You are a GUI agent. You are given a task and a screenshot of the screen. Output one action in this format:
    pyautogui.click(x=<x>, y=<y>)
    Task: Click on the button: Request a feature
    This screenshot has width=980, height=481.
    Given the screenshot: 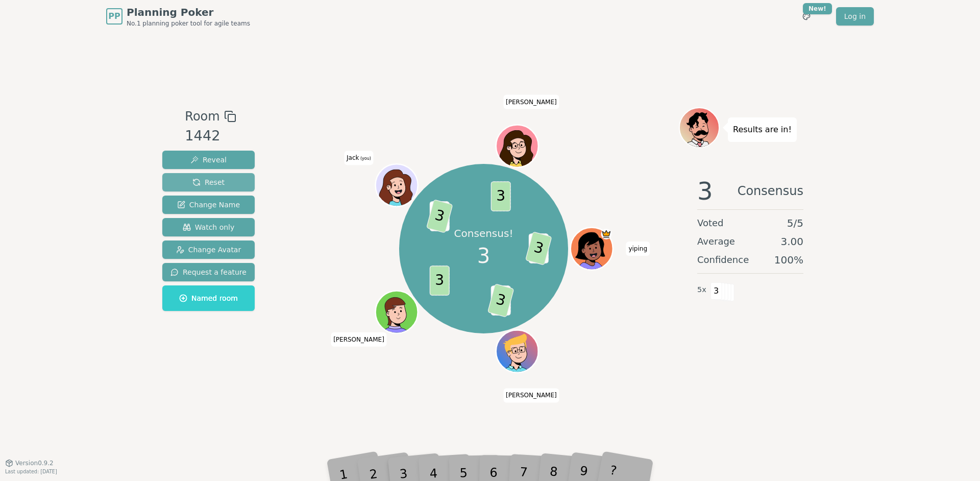 What is the action you would take?
    pyautogui.click(x=208, y=272)
    